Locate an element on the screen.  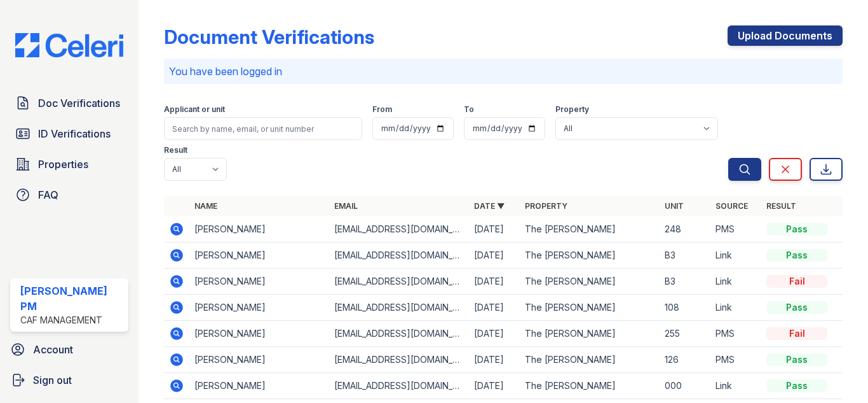
span: Account is located at coordinates (53, 349).